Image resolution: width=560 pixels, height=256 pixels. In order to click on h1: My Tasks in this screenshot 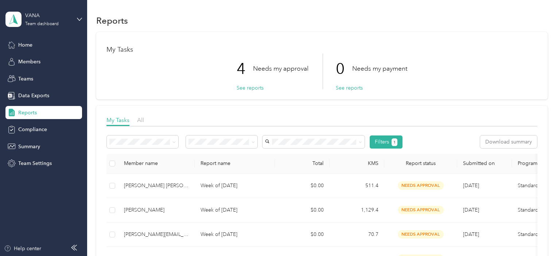, I will do `click(322, 50)`.